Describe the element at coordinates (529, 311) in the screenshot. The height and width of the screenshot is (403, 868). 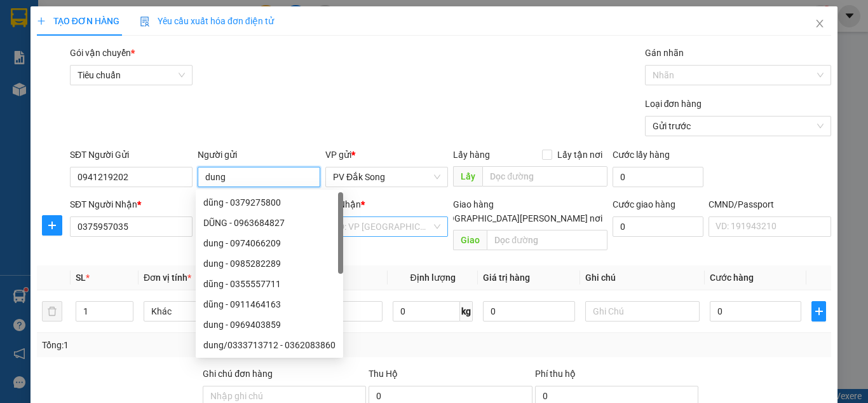
I see `input: 0` at that location.